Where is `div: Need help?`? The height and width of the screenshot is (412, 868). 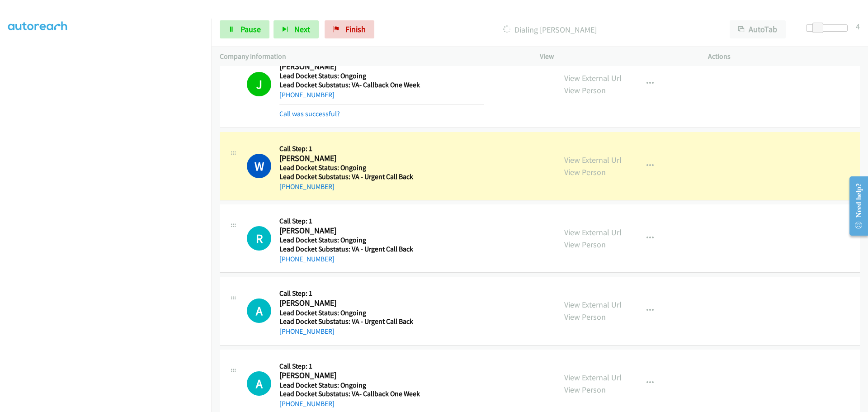 div: Need help? is located at coordinates (17, 30).